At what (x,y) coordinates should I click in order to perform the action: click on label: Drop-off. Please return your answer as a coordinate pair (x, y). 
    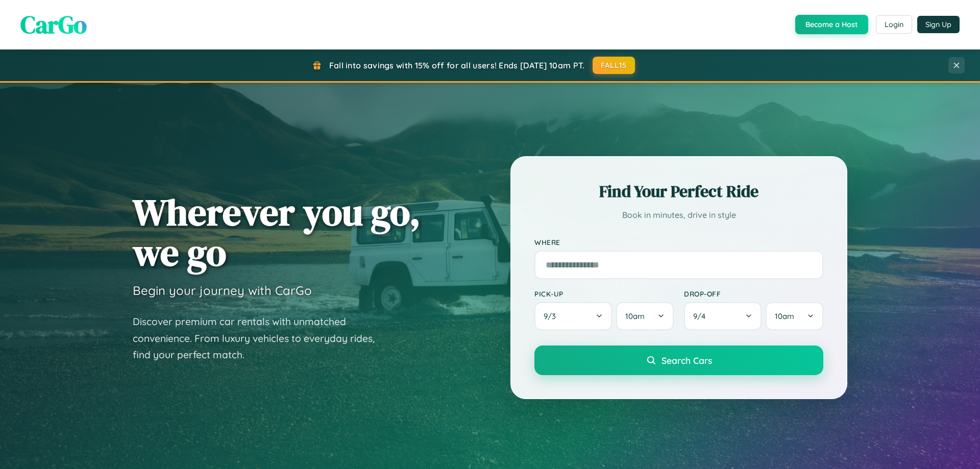
    Looking at the image, I should click on (753, 293).